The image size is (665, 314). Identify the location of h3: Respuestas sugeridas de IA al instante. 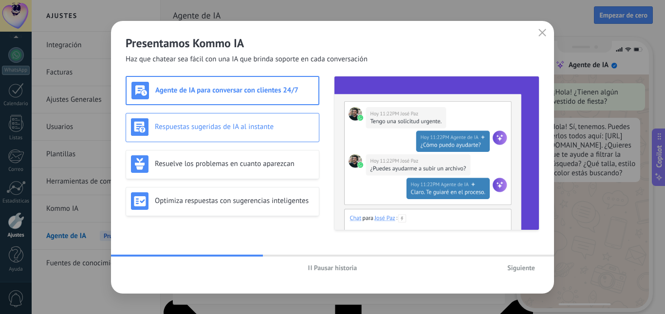
(234, 127).